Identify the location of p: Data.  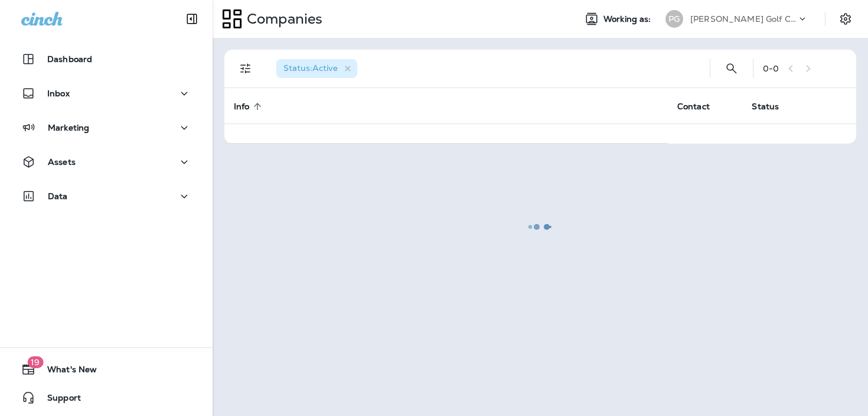
(58, 196).